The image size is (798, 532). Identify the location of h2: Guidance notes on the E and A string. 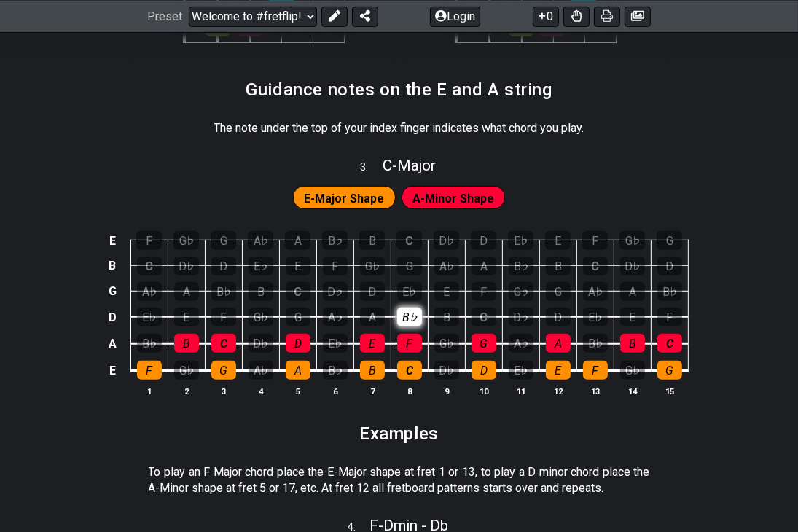
(399, 89).